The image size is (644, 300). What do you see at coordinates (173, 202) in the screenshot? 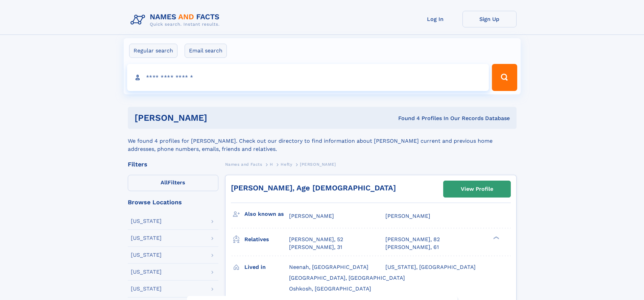
I see `div: Browse Locations` at bounding box center [173, 202].